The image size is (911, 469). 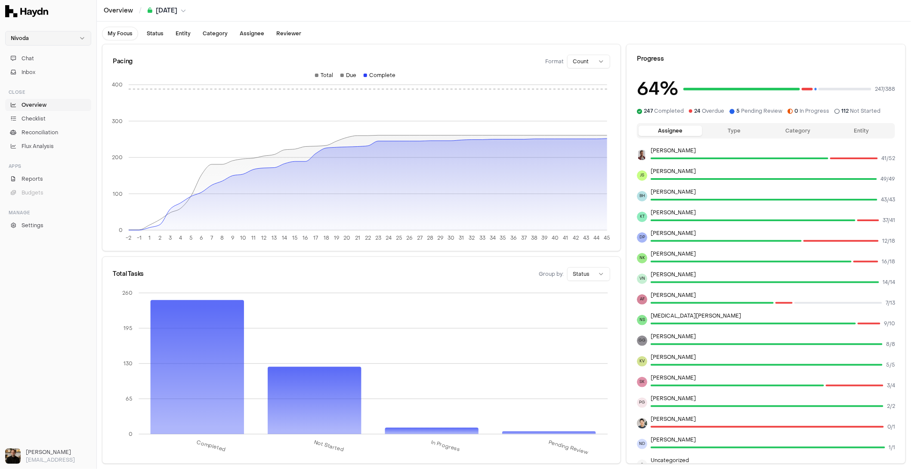 I want to click on span: Reconciliation, so click(x=40, y=133).